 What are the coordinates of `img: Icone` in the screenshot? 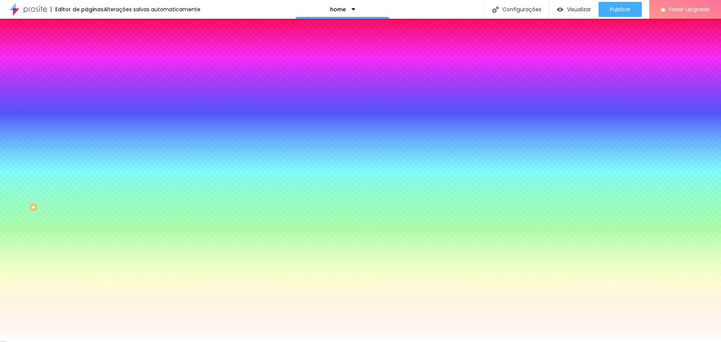 It's located at (495, 9).